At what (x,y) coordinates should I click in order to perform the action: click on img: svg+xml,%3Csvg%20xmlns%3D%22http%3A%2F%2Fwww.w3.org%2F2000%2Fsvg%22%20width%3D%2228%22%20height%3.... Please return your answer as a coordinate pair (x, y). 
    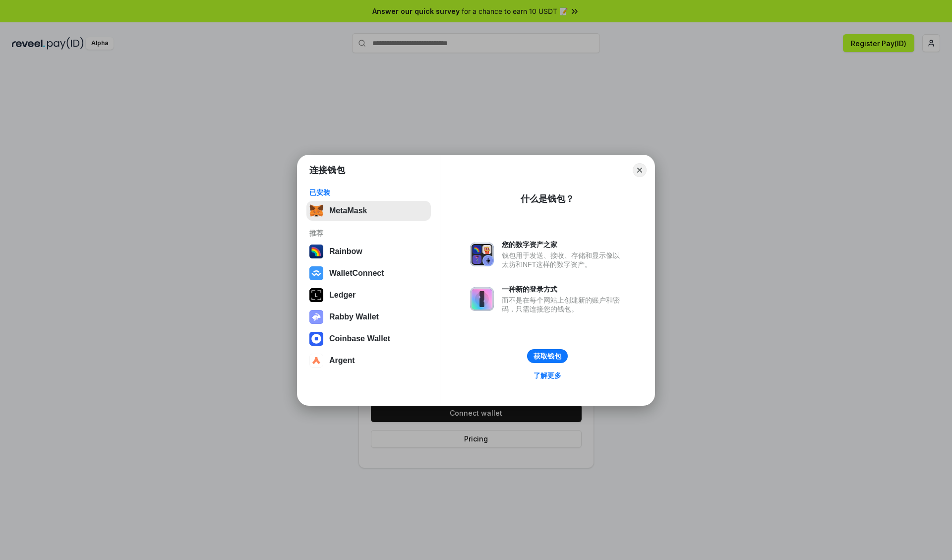
    Looking at the image, I should click on (317, 295).